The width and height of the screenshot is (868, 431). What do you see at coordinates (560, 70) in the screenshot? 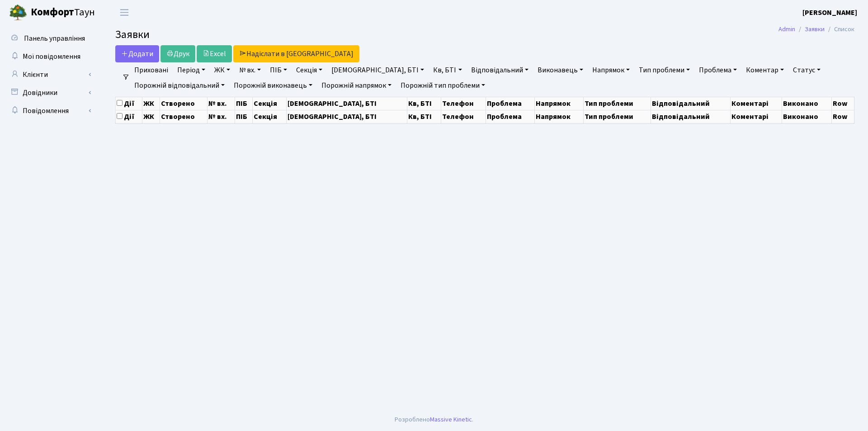
I see `a: Виконавець` at bounding box center [560, 70].